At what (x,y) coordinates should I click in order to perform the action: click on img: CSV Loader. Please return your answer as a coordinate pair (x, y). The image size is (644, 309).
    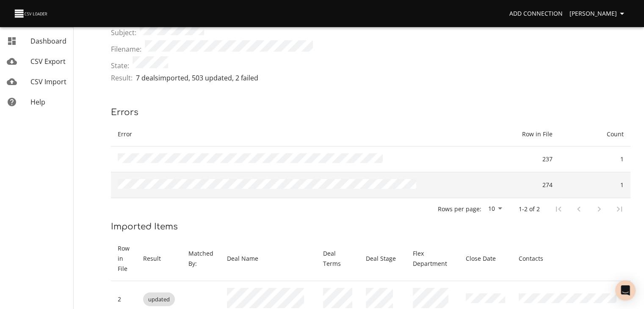
    Looking at the image, I should click on (31, 13).